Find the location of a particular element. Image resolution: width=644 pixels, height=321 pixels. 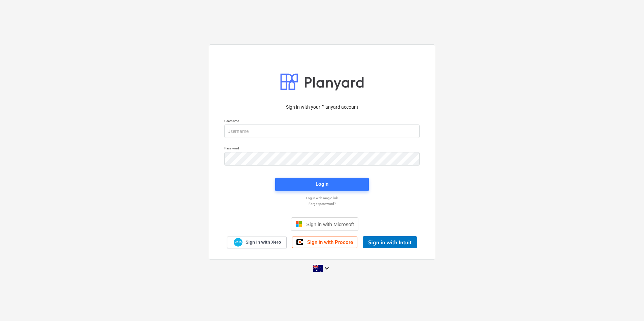

a: Sign in with Xero is located at coordinates (257, 242).